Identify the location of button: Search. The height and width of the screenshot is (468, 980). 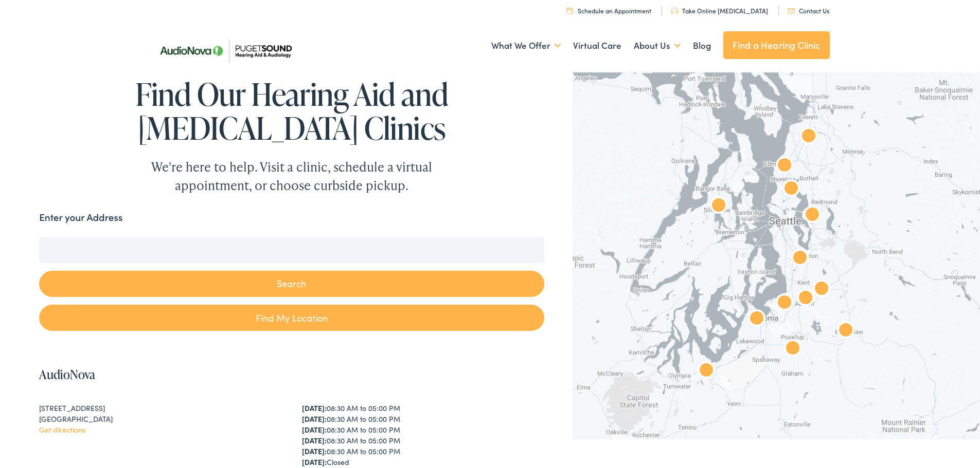
(291, 284).